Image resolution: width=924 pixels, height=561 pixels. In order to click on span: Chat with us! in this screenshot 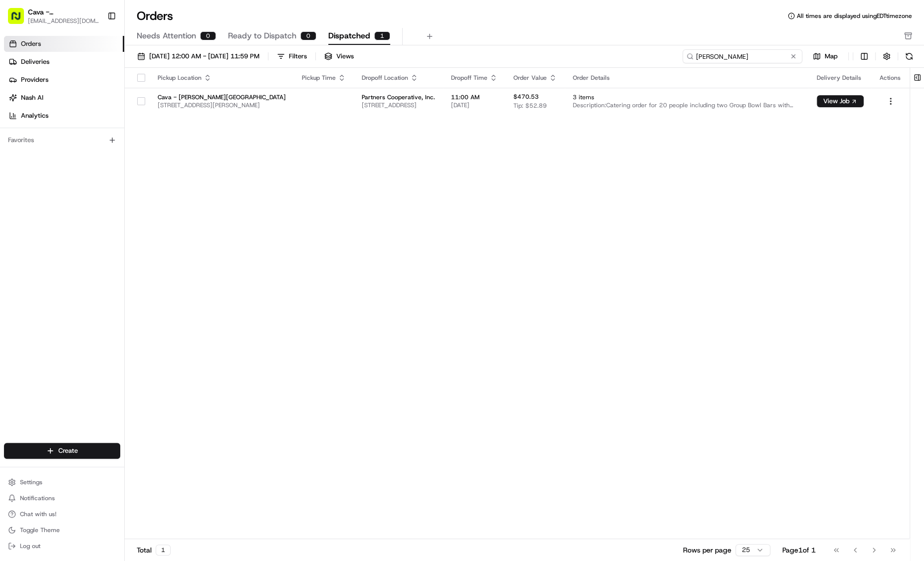, I will do `click(38, 515)`.